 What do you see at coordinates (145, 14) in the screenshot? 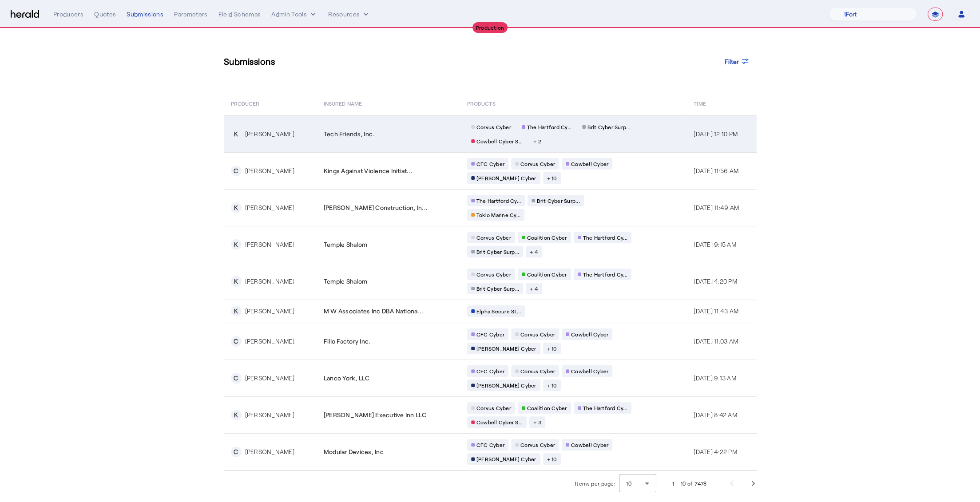
I see `div: Submissions` at bounding box center [145, 14].